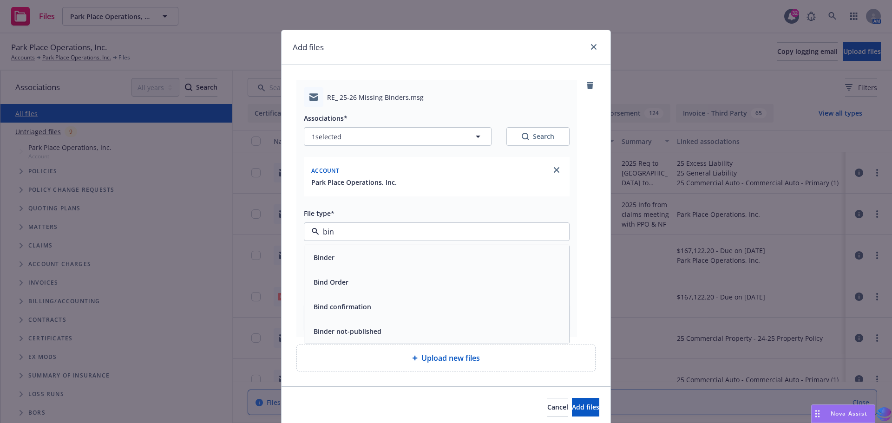 This screenshot has height=423, width=892. I want to click on img: svg+xml;base64,PHN2ZyB3aWR0aD0iMzQiIGhlaWdodD0iMzQiIHZpZXdCb3g9IjAgMCAzNCAzNCIgZmlsbD0ibm9uZSIgeG..., so click(884, 414).